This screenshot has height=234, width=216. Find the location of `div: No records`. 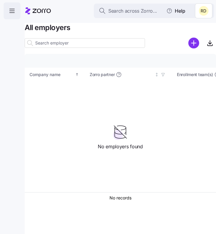

div: No records is located at coordinates (120, 198).